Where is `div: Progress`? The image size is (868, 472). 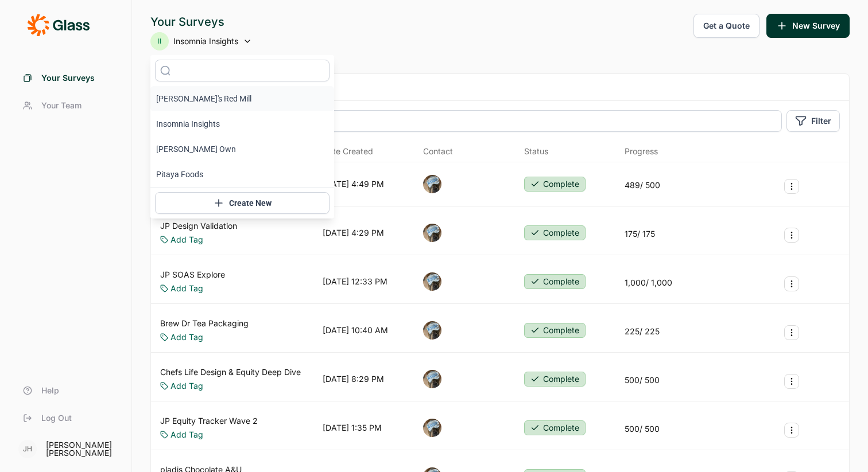 div: Progress is located at coordinates (641, 152).